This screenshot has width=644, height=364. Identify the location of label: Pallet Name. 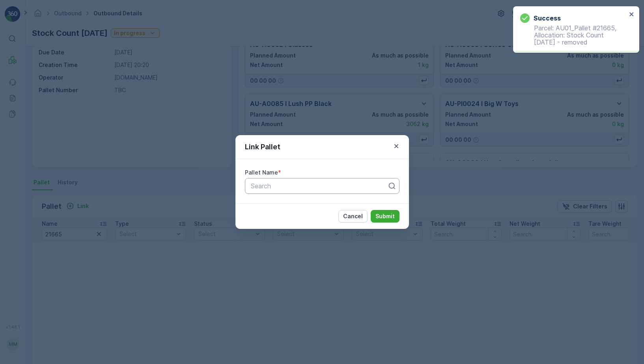
(262, 172).